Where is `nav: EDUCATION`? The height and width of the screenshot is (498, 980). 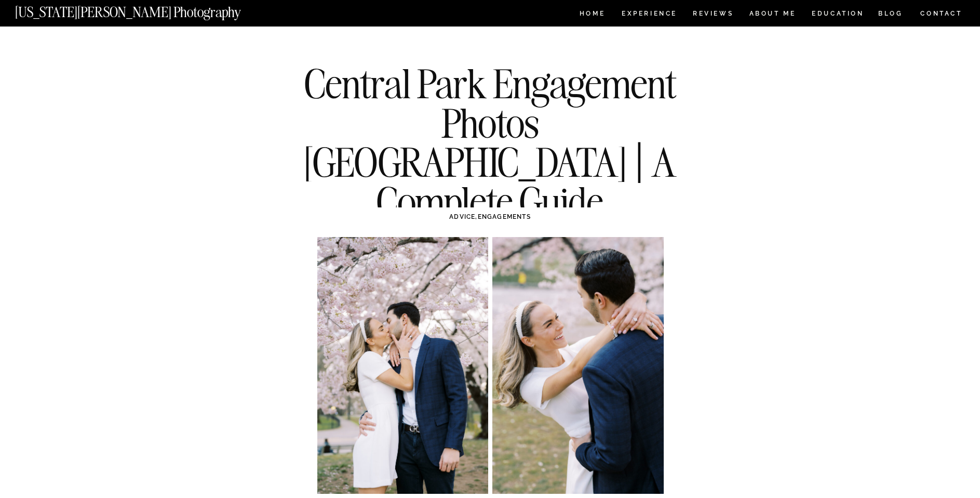
nav: EDUCATION is located at coordinates (838, 15).